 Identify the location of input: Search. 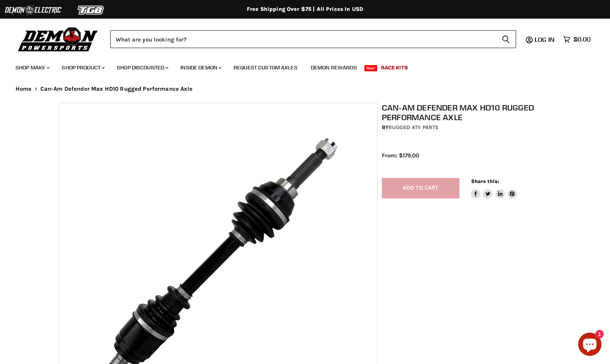
(303, 39).